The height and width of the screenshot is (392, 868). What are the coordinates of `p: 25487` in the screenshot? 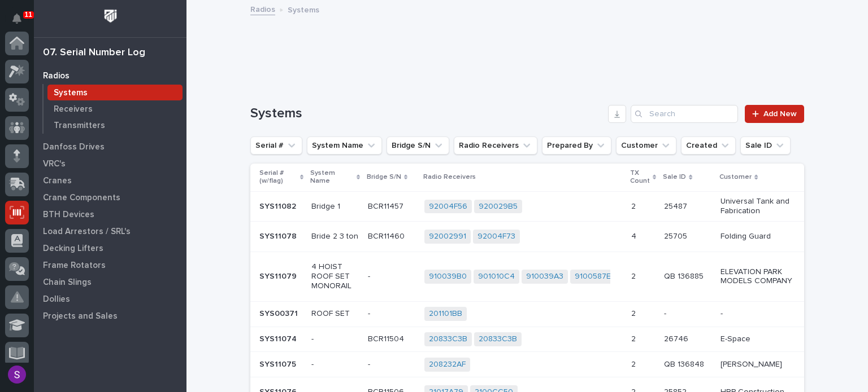 It's located at (676, 205).